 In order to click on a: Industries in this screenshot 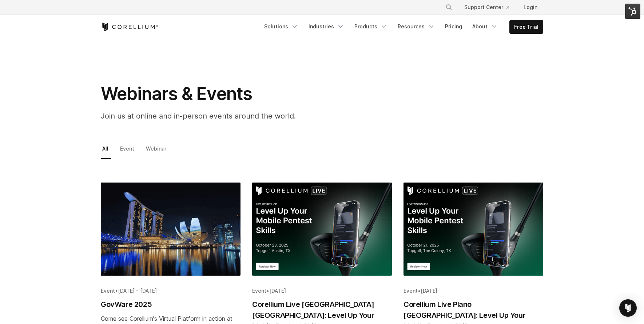, I will do `click(326, 27)`.